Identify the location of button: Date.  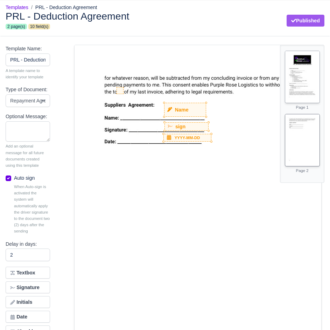
(28, 317).